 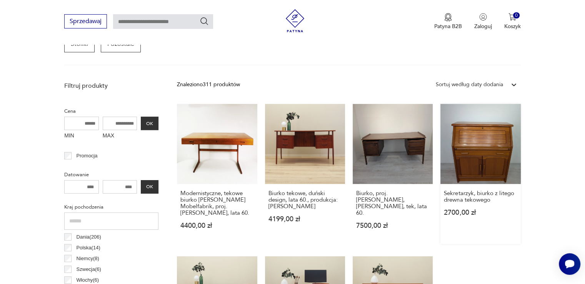 What do you see at coordinates (209, 85) in the screenshot?
I see `div: Znaleziono 311 produktów` at bounding box center [209, 85].